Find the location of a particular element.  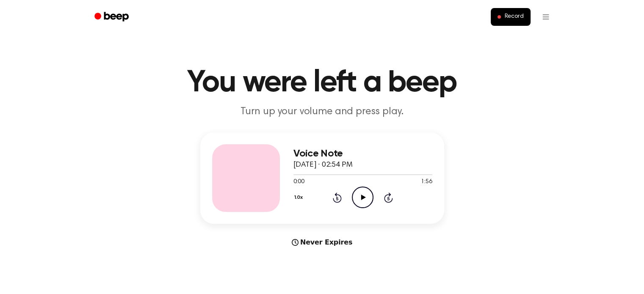

p: Turn up your volume and press play. is located at coordinates (322, 112).